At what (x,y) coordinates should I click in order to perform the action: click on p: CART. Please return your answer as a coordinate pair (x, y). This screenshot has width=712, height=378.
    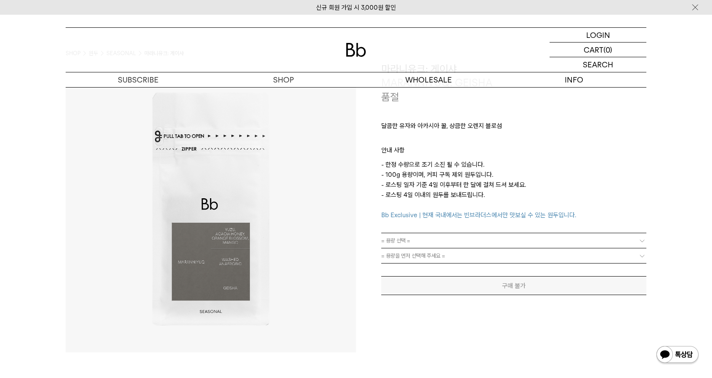
    Looking at the image, I should click on (593, 50).